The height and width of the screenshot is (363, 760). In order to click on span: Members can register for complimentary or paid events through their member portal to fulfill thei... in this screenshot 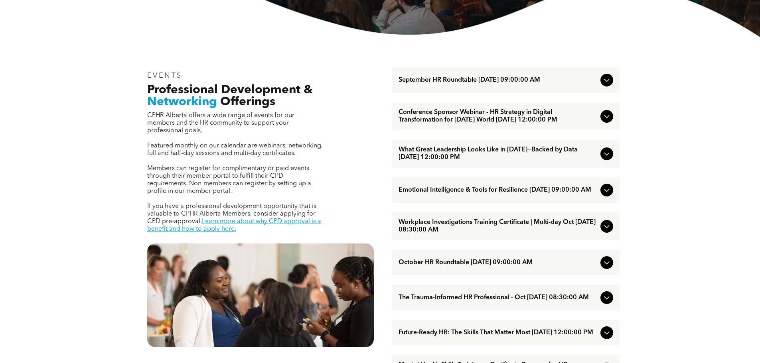, I will do `click(229, 180)`.